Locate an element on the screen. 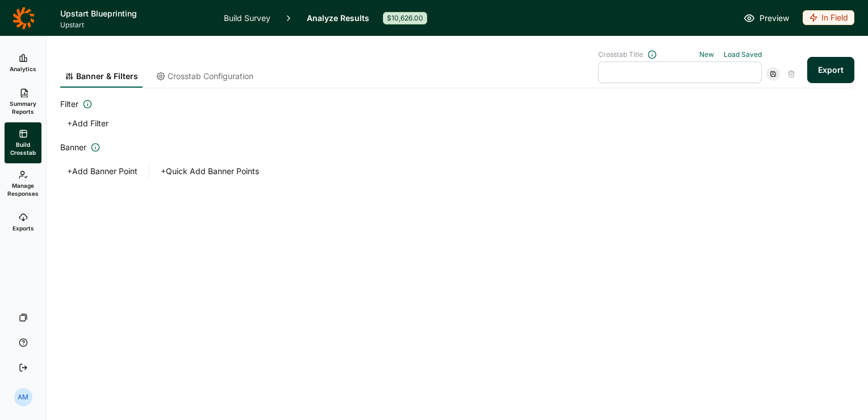 This screenshot has height=420, width=868. div: Save Crosstab is located at coordinates (773, 74).